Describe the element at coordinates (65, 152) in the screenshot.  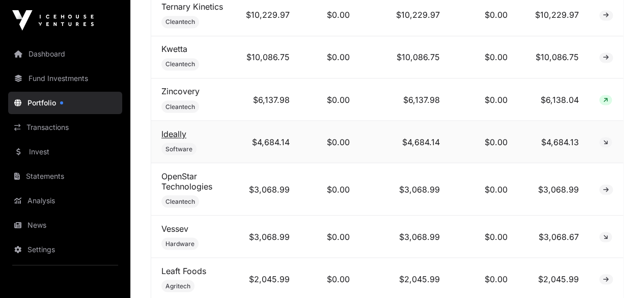
I see `a: Invest` at that location.